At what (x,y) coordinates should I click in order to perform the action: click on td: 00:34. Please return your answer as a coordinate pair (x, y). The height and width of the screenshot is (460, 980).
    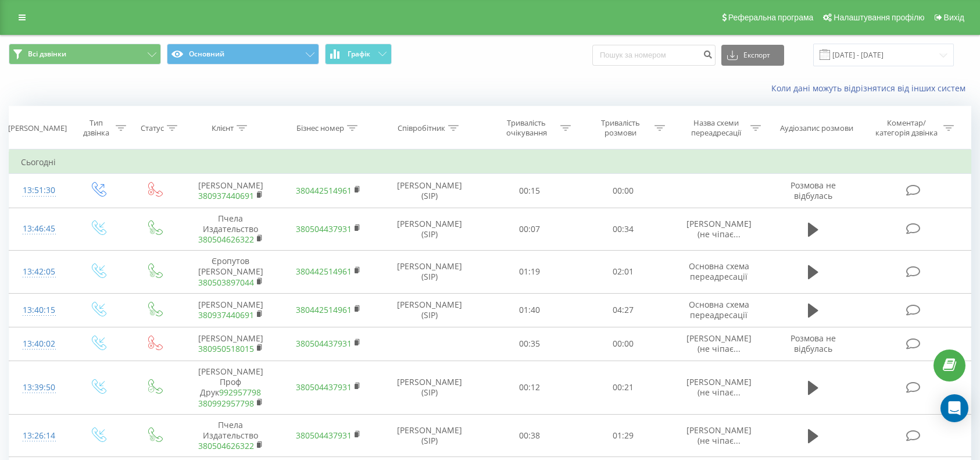
    Looking at the image, I should click on (623, 229).